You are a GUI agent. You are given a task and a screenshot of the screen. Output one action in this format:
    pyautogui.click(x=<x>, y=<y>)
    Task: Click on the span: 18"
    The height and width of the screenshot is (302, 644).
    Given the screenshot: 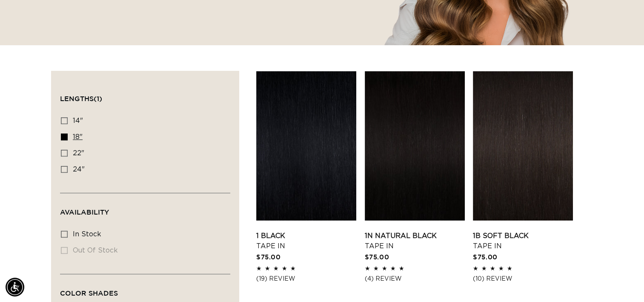 What is the action you would take?
    pyautogui.click(x=77, y=137)
    